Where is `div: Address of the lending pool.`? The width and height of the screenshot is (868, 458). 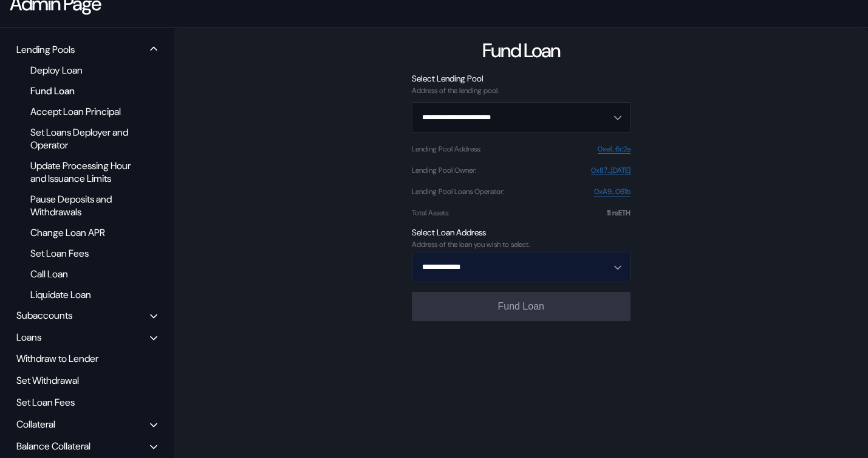
div: Address of the lending pool. is located at coordinates (521, 91).